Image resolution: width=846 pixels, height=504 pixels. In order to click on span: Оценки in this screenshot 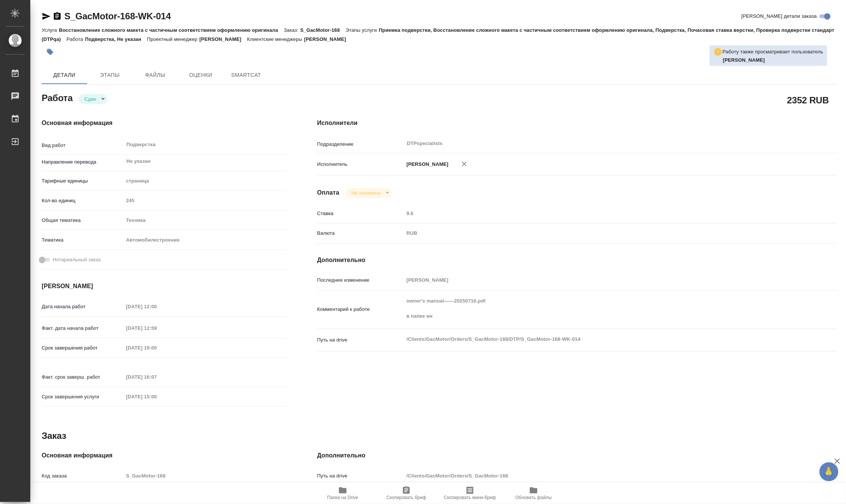, I will do `click(201, 75)`.